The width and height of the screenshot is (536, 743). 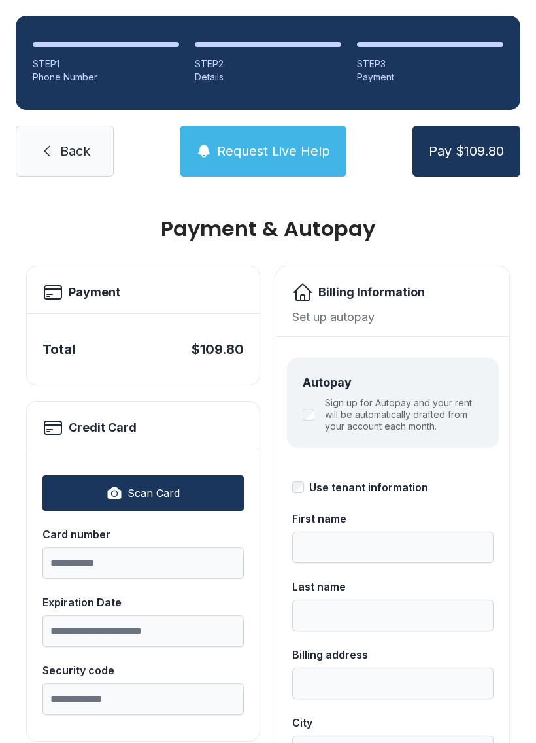 I want to click on span: Request Live Help, so click(x=273, y=151).